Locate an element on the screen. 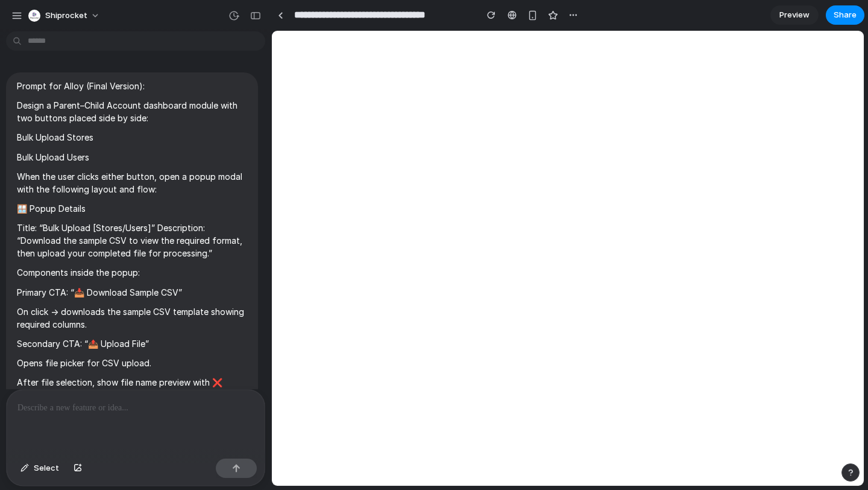 Image resolution: width=868 pixels, height=490 pixels. p: 🪟 Popup Details is located at coordinates (132, 208).